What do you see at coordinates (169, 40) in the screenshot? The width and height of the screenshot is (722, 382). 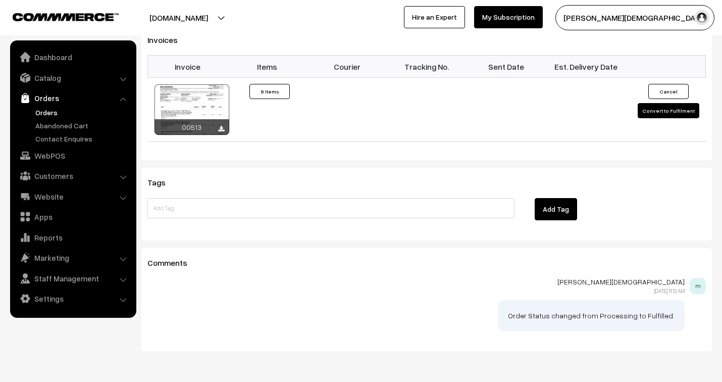 I see `span: Invoices` at bounding box center [169, 40].